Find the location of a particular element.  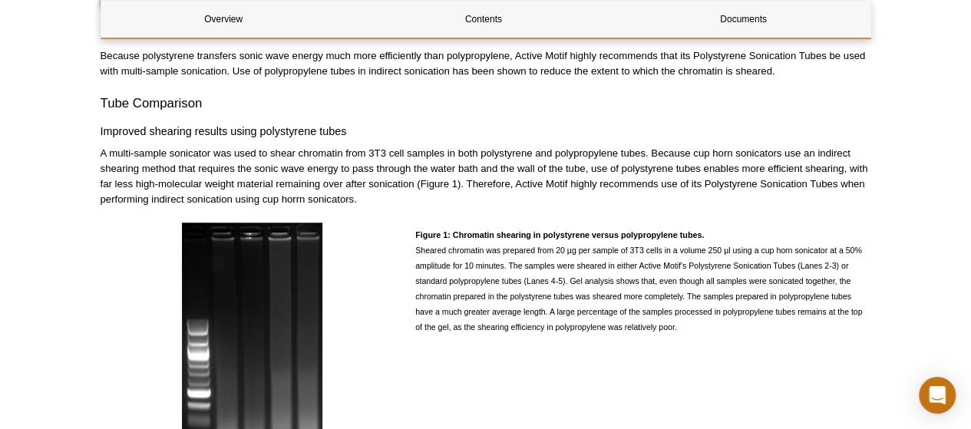

p: Because polystyrene transfers sonic wave energy much more efficiently than polypropylene, Active ... is located at coordinates (486, 64).